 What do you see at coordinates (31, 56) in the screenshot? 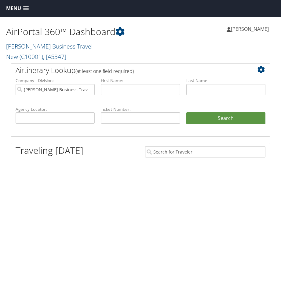
I see `span: ( C10001 )` at bounding box center [31, 56].